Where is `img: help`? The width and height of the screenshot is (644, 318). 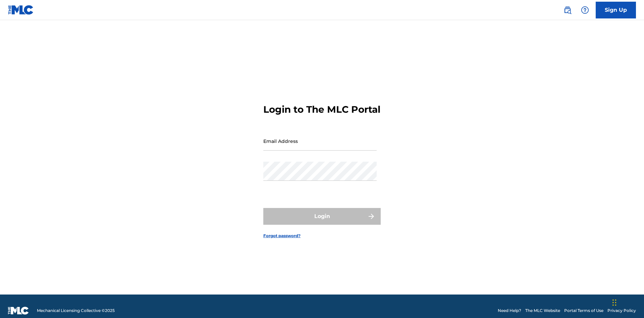
img: help is located at coordinates (585, 11).